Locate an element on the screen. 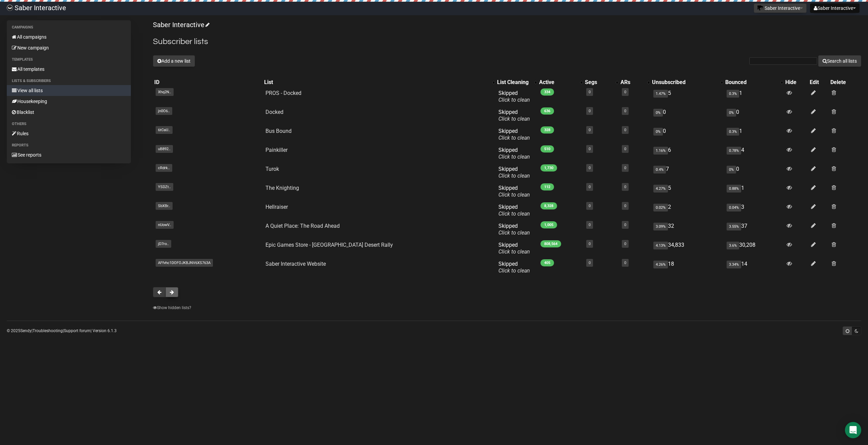 The height and width of the screenshot is (445, 868). span: AFfvhc1DOFOJKBJNV6XS763A is located at coordinates (184, 263).